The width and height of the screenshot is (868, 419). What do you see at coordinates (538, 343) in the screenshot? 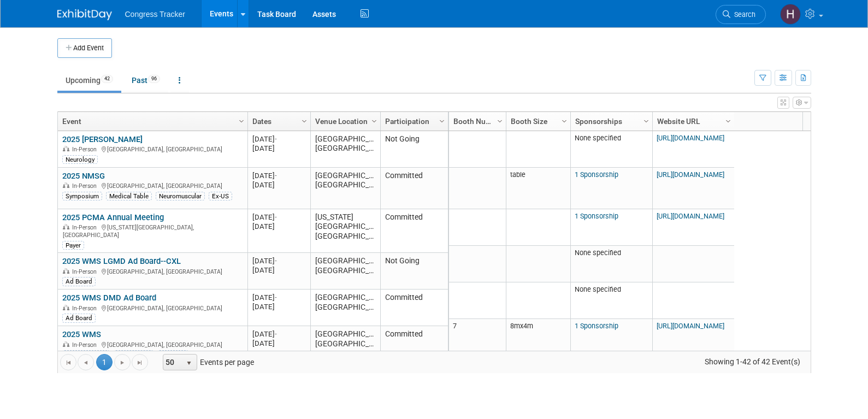
I see `td: 8mx4m` at bounding box center [538, 343].